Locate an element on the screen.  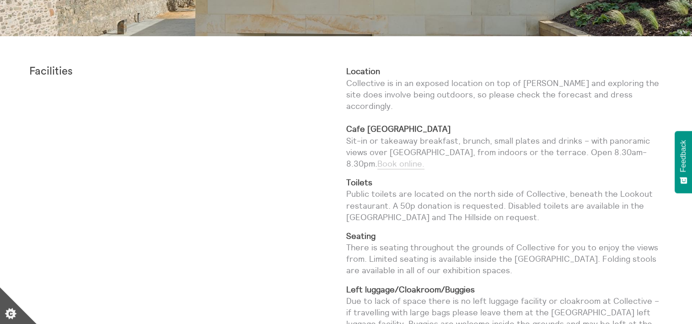
p: There is seating throughout the grounds of Collective for you to enjoy the views from. Limited se... is located at coordinates (505, 253).